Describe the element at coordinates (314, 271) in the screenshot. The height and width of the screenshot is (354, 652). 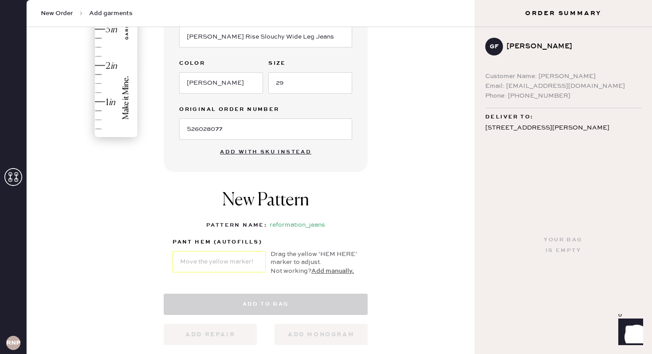
I see `div: Not working?` at that location.